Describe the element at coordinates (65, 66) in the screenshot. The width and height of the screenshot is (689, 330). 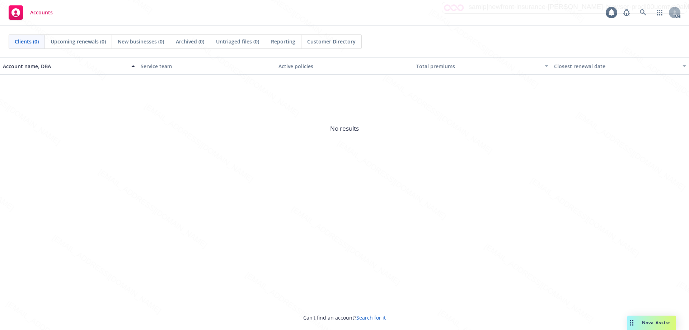
I see `div: Account name, DBA` at that location.